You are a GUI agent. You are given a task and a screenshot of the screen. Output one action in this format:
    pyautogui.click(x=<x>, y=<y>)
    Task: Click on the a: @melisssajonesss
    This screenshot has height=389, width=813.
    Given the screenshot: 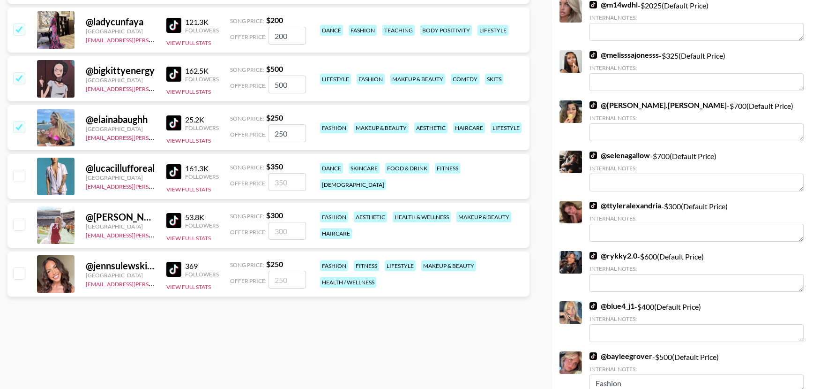 What is the action you would take?
    pyautogui.click(x=624, y=55)
    